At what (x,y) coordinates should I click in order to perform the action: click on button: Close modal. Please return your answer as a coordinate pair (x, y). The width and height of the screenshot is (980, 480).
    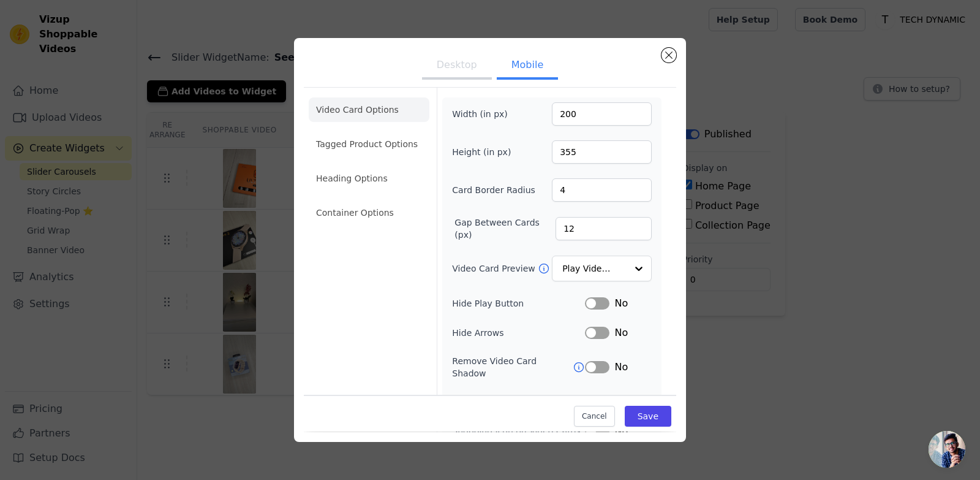
    Looking at the image, I should click on (669, 55).